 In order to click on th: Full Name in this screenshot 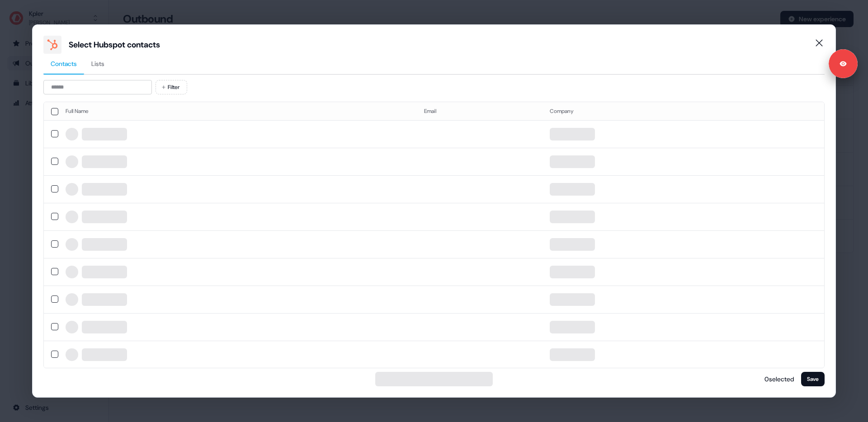, I will do `click(238, 111)`.